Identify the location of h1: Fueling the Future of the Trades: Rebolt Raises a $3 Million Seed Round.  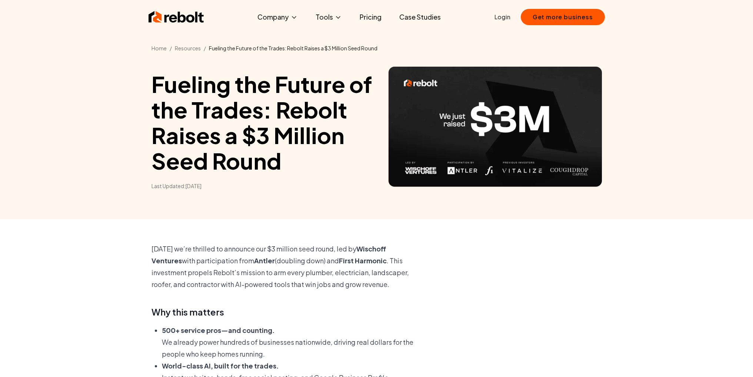
(264, 122).